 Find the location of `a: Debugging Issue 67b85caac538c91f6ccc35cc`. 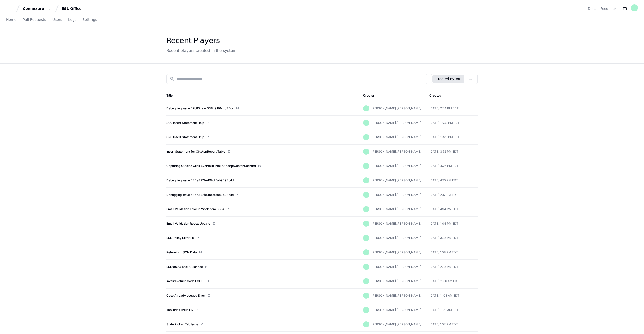

a: Debugging Issue 67b85caac538c91f6ccc35cc is located at coordinates (200, 109).